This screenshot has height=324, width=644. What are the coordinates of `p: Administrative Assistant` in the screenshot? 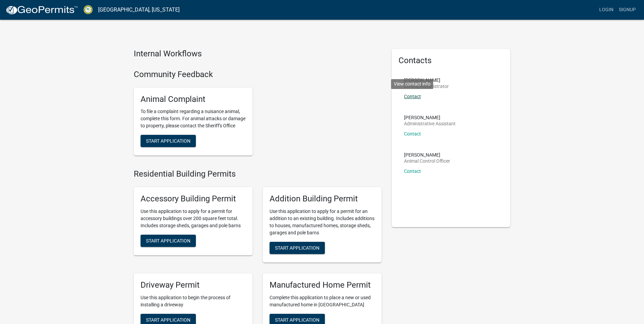 It's located at (430, 124).